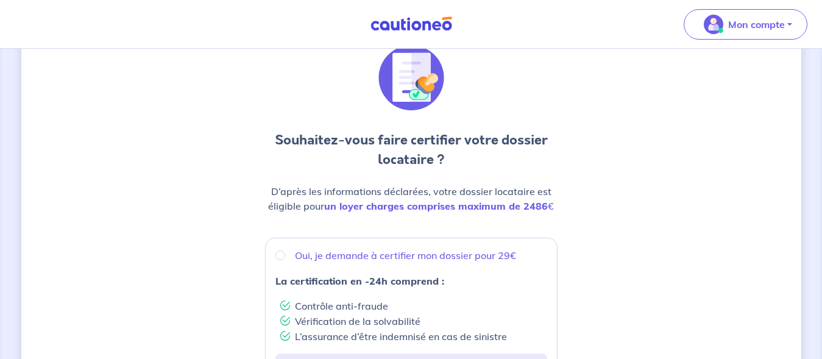 This screenshot has width=822, height=359. I want to click on li: Vérification de la solvabilité, so click(414, 321).